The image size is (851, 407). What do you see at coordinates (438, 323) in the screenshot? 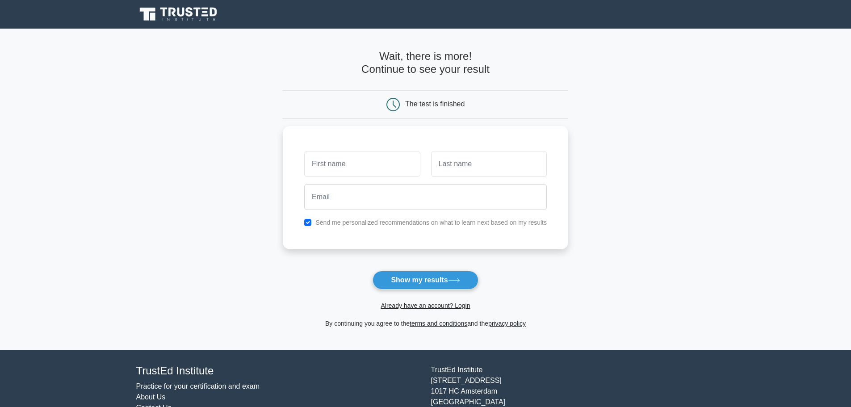
I see `a: terms and conditions` at bounding box center [438, 323].